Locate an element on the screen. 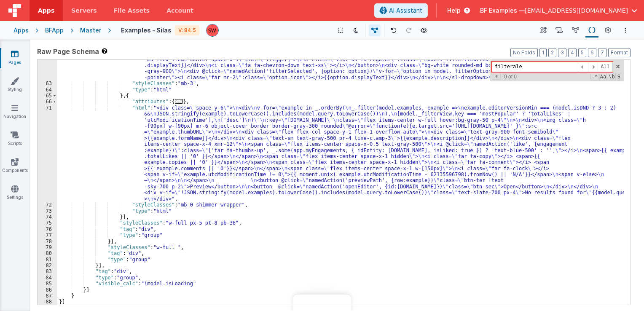  h4: Examples - Silas is located at coordinates (147, 30).